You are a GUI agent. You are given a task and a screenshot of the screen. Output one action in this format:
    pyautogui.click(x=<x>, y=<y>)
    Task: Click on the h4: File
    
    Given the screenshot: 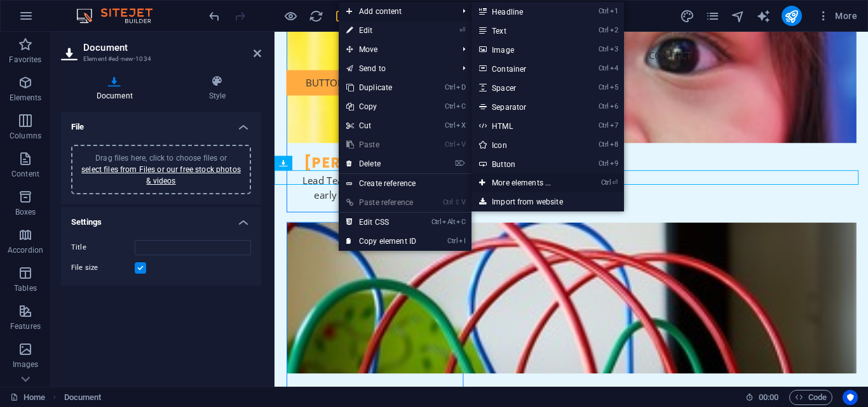 What is the action you would take?
    pyautogui.click(x=161, y=123)
    